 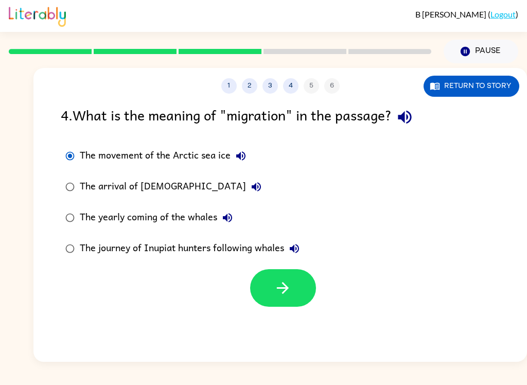 I want to click on button: 2, so click(x=250, y=86).